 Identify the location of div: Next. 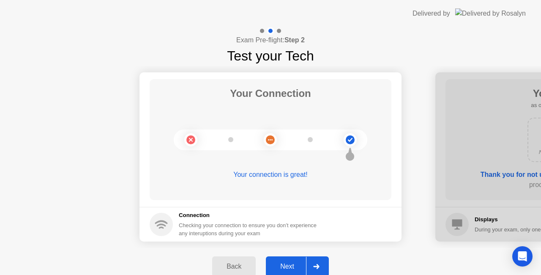
(287, 266).